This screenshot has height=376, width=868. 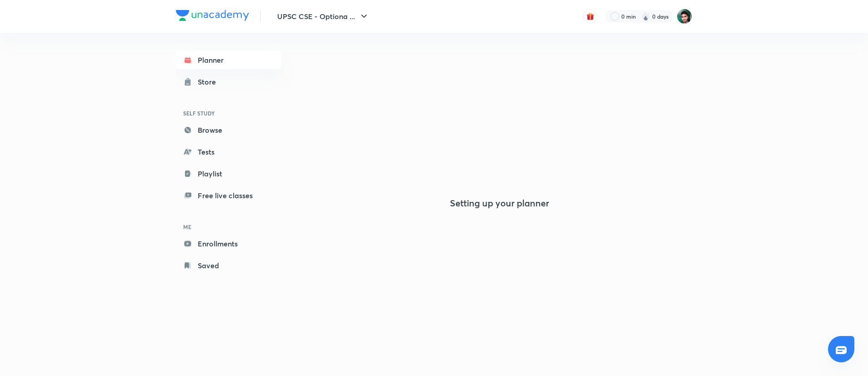 What do you see at coordinates (591, 17) in the screenshot?
I see `button: avatar` at bounding box center [591, 17].